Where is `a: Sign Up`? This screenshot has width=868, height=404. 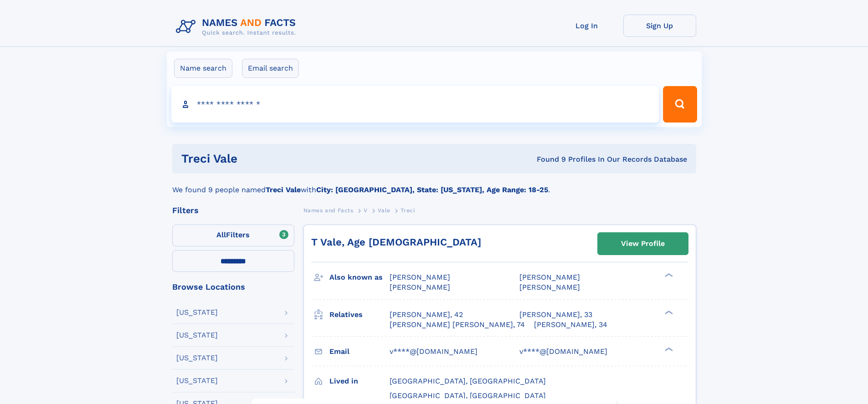 a: Sign Up is located at coordinates (660, 26).